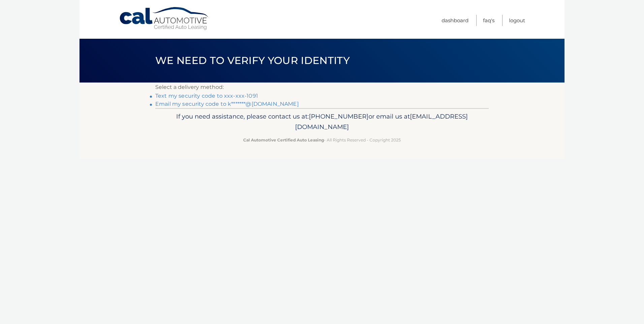  What do you see at coordinates (489, 20) in the screenshot?
I see `a: FAQ's` at bounding box center [489, 20].